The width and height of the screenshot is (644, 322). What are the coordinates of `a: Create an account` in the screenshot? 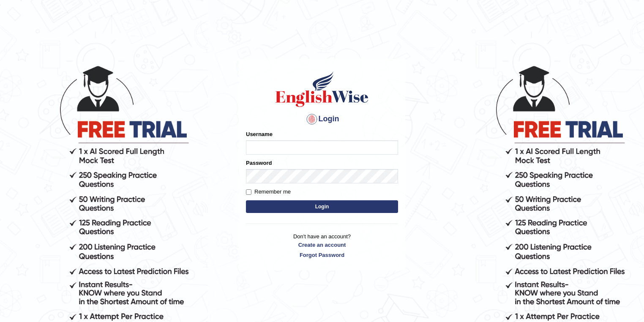 It's located at (322, 244).